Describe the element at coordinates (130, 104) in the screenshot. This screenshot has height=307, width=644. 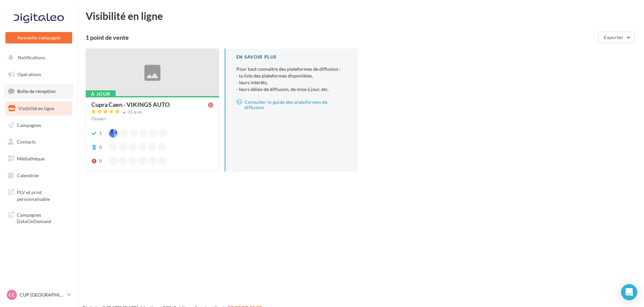
I see `div: Cupra Caen - VIKINGS AUTO` at that location.